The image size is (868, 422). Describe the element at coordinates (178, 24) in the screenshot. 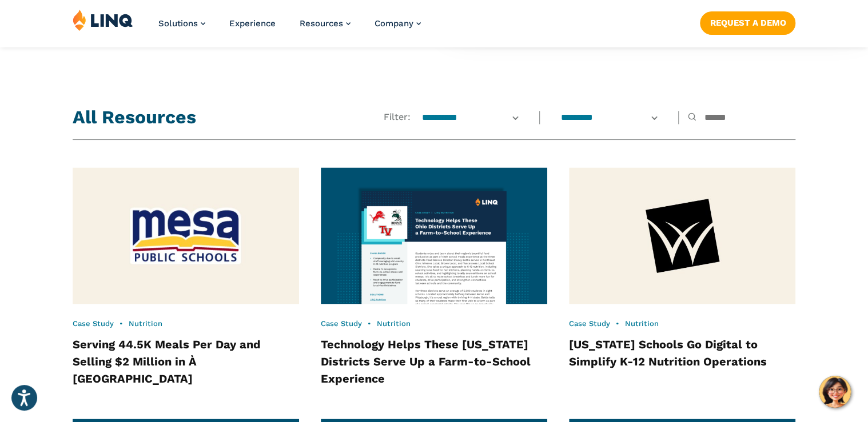

I see `span: Solutions` at that location.